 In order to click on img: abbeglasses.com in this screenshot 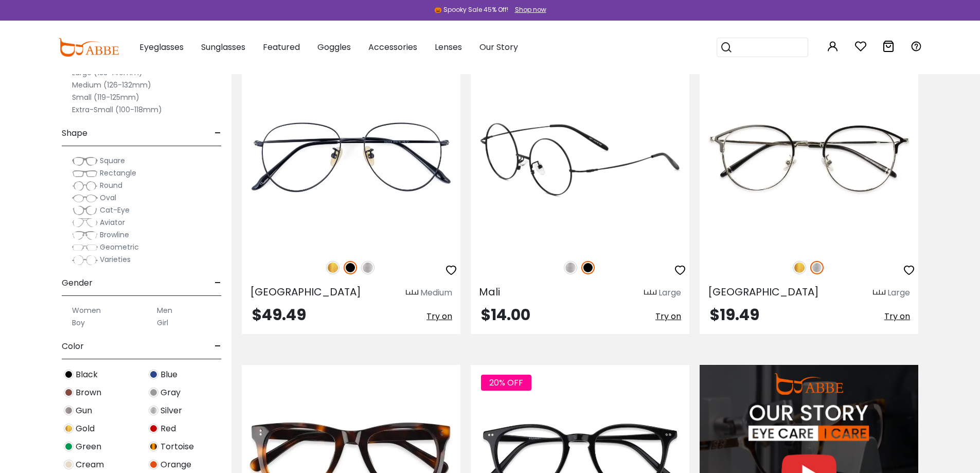, I will do `click(89, 47)`.